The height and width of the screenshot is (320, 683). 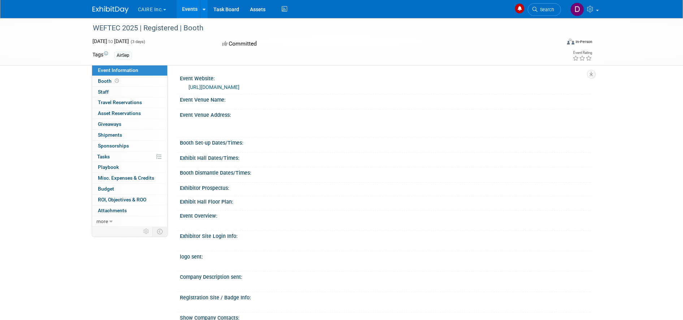 What do you see at coordinates (545, 9) in the screenshot?
I see `a: Search` at bounding box center [545, 9].